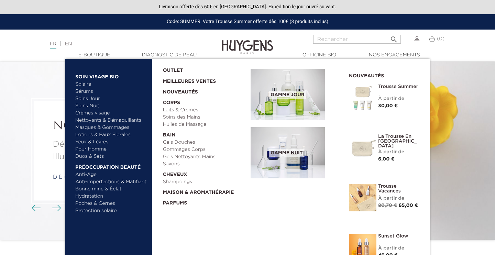 Image resolution: width=495 pixels, height=255 pixels. Describe the element at coordinates (111, 166) in the screenshot. I see `a: Préoccupation beauté` at that location.